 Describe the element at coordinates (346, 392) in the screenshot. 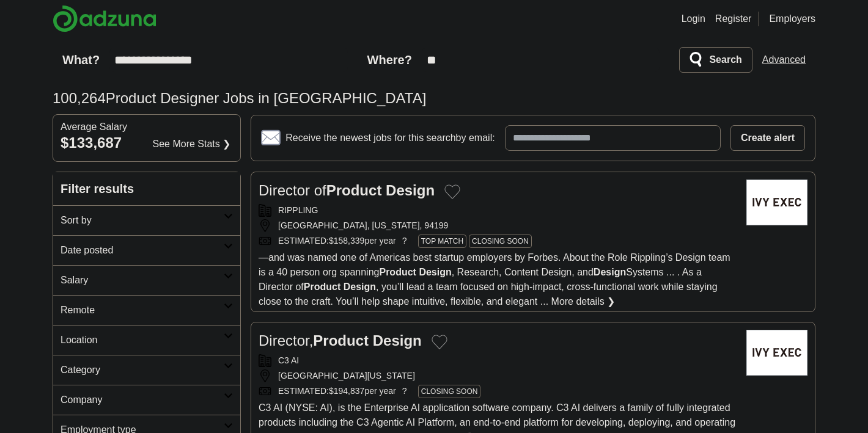

I see `a: ESTIMATED:$194,837per year?` at that location.